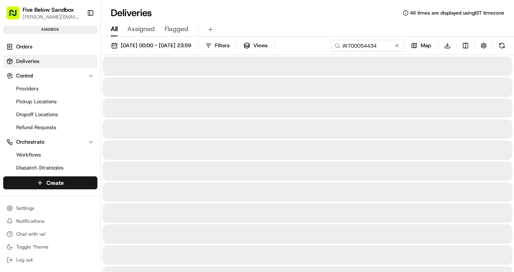 This screenshot has height=272, width=514. Describe the element at coordinates (36, 102) in the screenshot. I see `span: Pickup Locations` at that location.